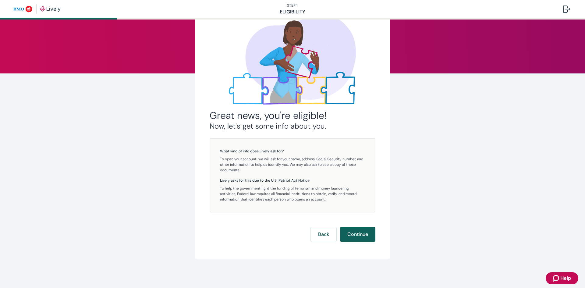 This screenshot has width=585, height=288. What do you see at coordinates (292, 151) in the screenshot?
I see `h5: What kind of info does Lively ask for?` at bounding box center [292, 151].